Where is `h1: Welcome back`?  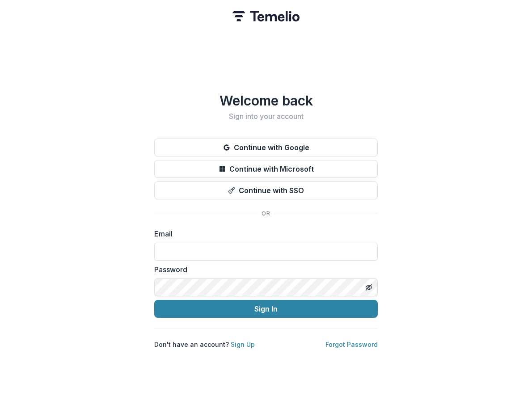 h1: Welcome back is located at coordinates (266, 100).